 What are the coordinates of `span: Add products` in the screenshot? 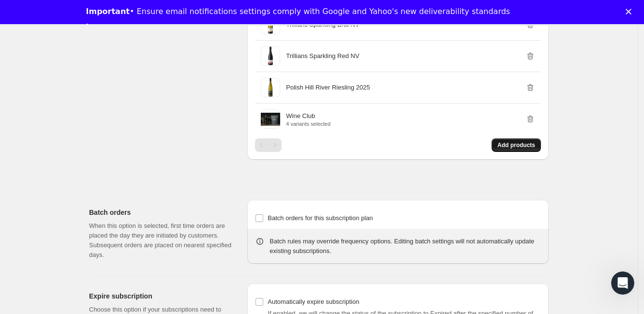 It's located at (516, 145).